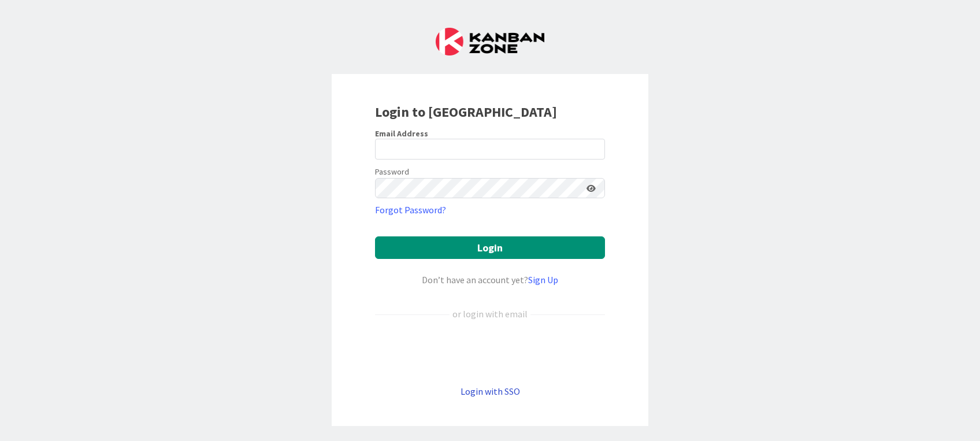 The image size is (980, 441). What do you see at coordinates (402, 133) in the screenshot?
I see `label: Email Address` at bounding box center [402, 133].